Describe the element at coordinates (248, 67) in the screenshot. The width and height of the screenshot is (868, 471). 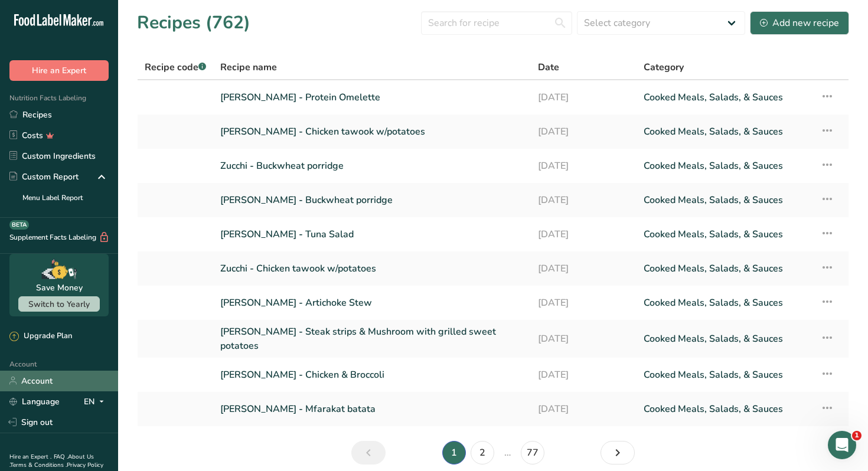
I see `span: Recipe name` at that location.